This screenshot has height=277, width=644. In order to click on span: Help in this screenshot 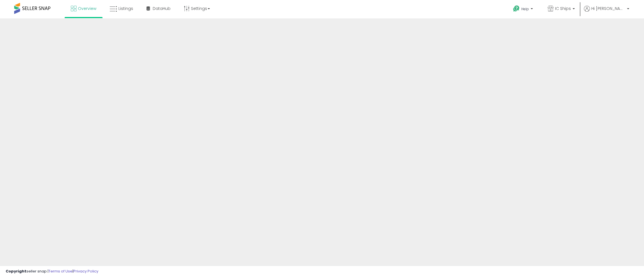, I will do `click(525, 9)`.